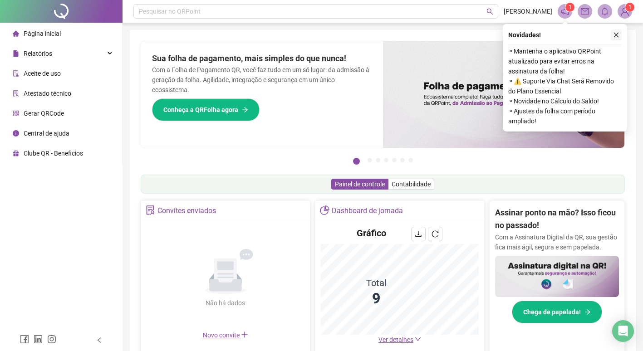  Describe the element at coordinates (605, 11) in the screenshot. I see `span: bell` at that location.